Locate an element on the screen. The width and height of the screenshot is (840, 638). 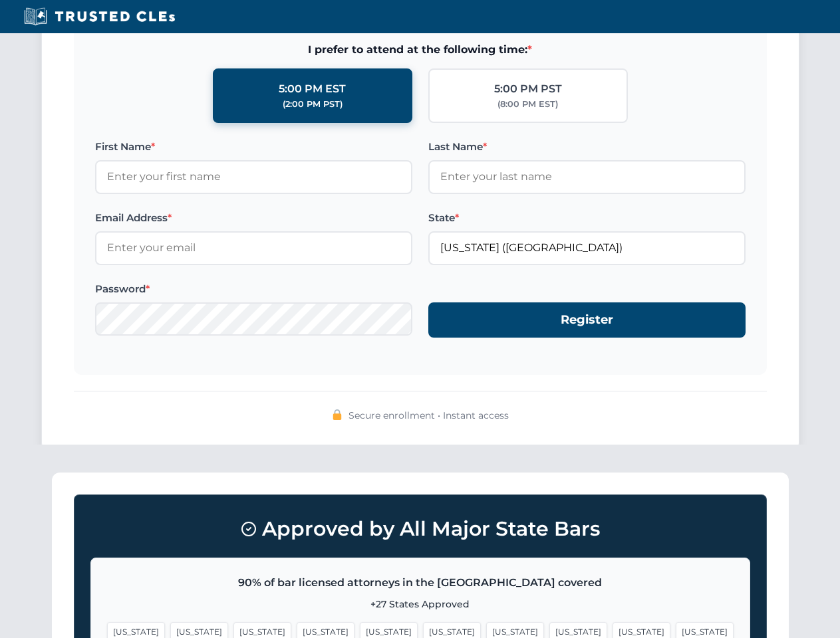
label: Password is located at coordinates (253, 289).